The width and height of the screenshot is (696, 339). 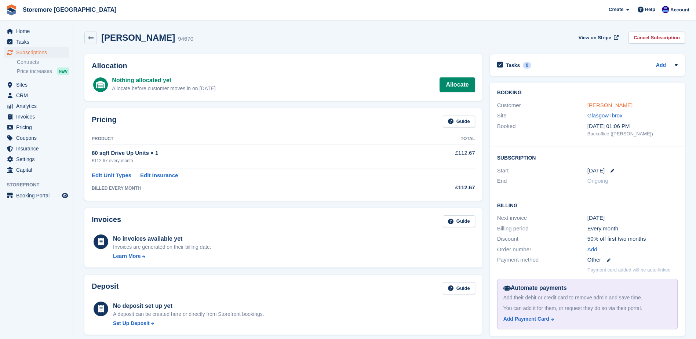 I want to click on h2: Deposit, so click(x=105, y=288).